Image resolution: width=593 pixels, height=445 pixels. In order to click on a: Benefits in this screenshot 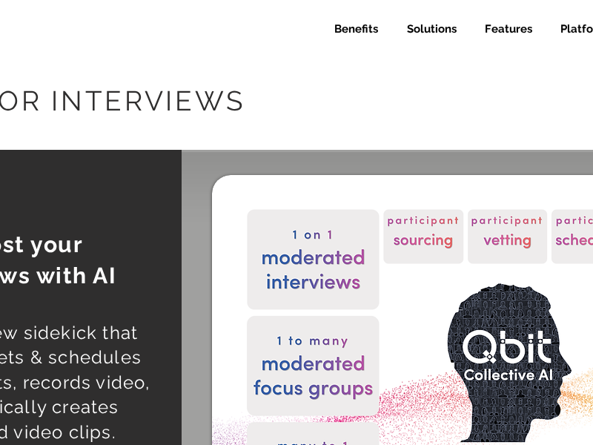, I will do `click(353, 29)`.